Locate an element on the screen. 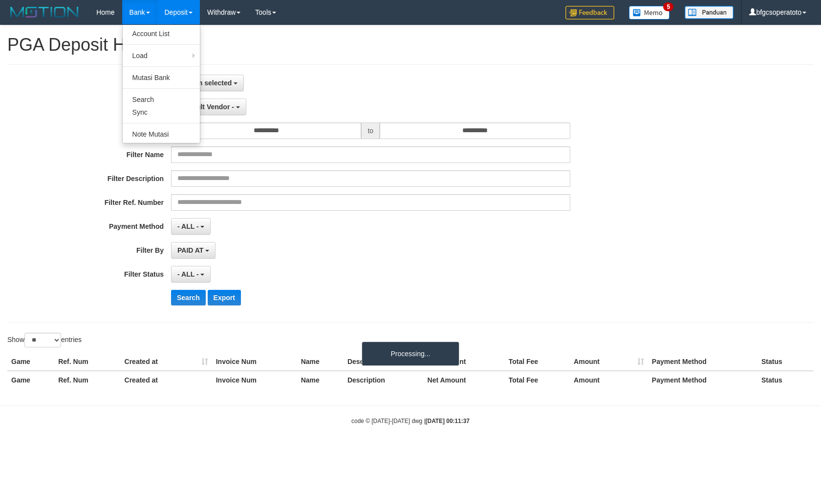 Image resolution: width=821 pixels, height=504 pixels. button: No item selected is located at coordinates (207, 83).